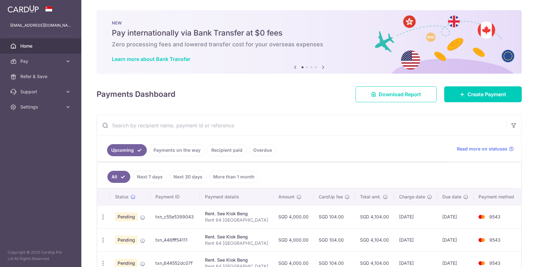 The image size is (537, 267). What do you see at coordinates (452, 197) in the screenshot?
I see `span: Due date` at bounding box center [452, 197].